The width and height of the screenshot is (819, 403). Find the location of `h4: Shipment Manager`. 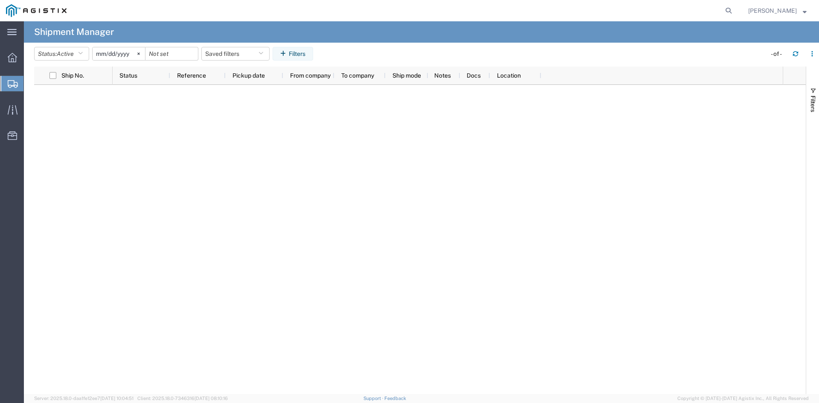

h4: Shipment Manager is located at coordinates (74, 32).